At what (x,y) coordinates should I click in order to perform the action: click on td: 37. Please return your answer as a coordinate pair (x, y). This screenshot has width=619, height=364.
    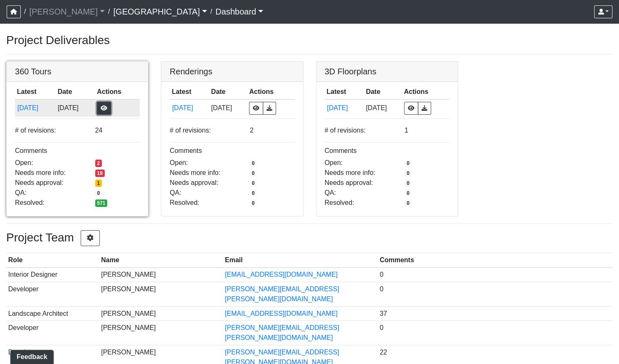
    Looking at the image, I should click on (495, 313).